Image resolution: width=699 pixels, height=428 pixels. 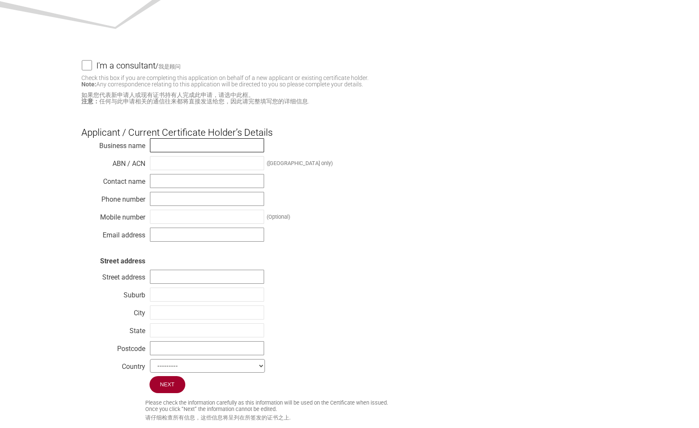 I want to click on div: Phone number, so click(x=113, y=198).